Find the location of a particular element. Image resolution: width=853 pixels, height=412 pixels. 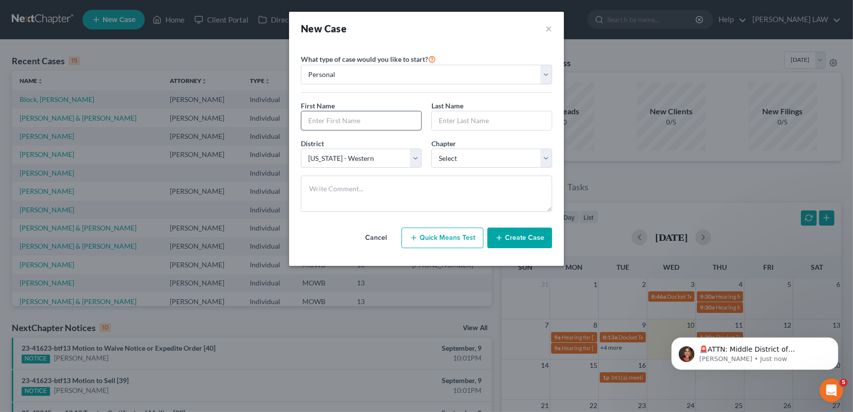

button: Create Case is located at coordinates (520, 238).